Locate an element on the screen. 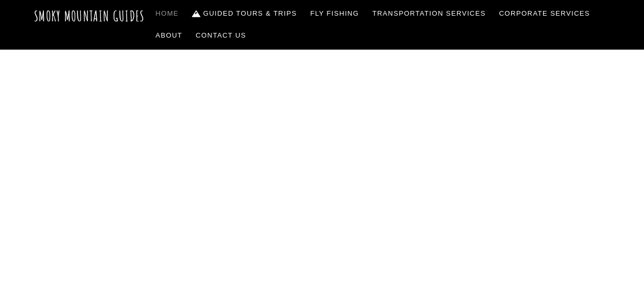  a: Smoky Mountain Guides is located at coordinates (90, 15).